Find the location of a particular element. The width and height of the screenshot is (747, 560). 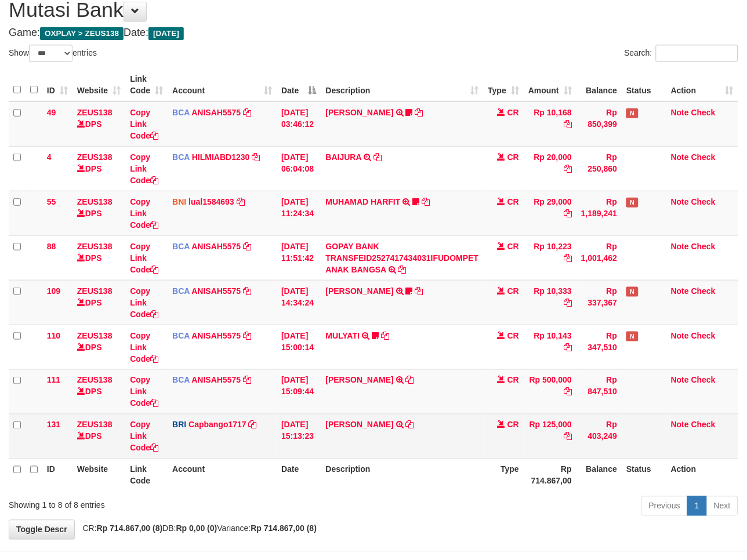

span: 49 is located at coordinates (52, 112).